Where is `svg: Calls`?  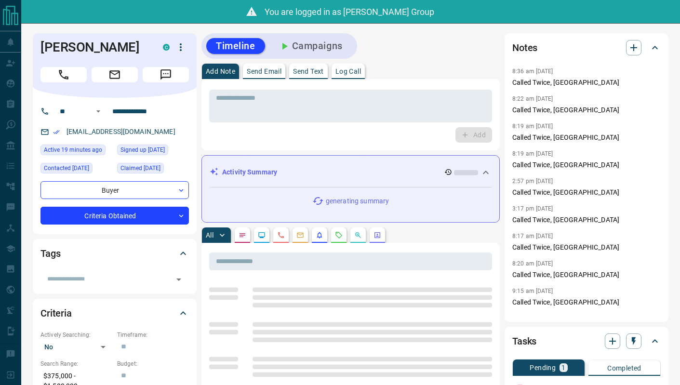
svg: Calls is located at coordinates (281, 235).